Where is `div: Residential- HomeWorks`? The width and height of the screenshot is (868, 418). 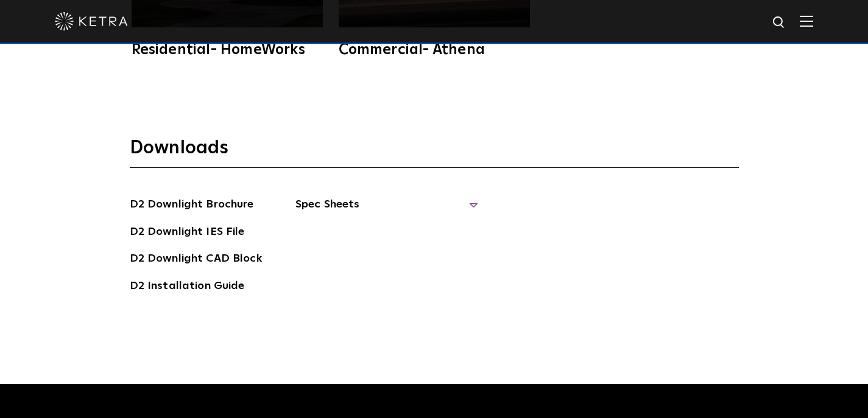
div: Residential- HomeWorks is located at coordinates (227, 50).